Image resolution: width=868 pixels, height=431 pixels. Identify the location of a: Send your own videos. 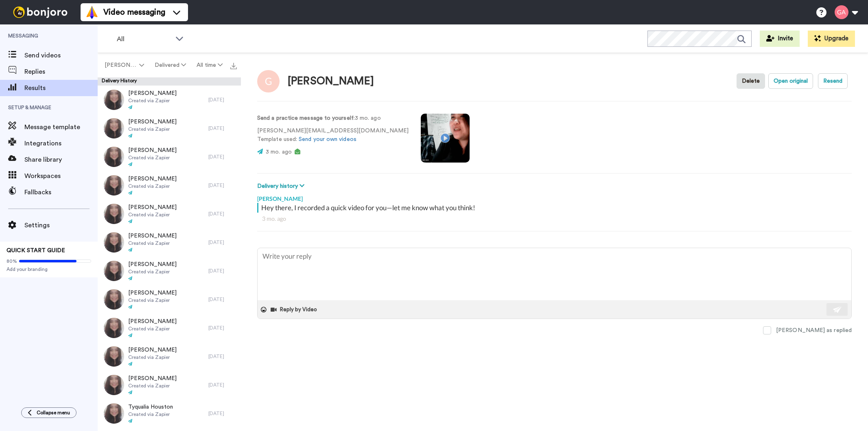
(328, 140).